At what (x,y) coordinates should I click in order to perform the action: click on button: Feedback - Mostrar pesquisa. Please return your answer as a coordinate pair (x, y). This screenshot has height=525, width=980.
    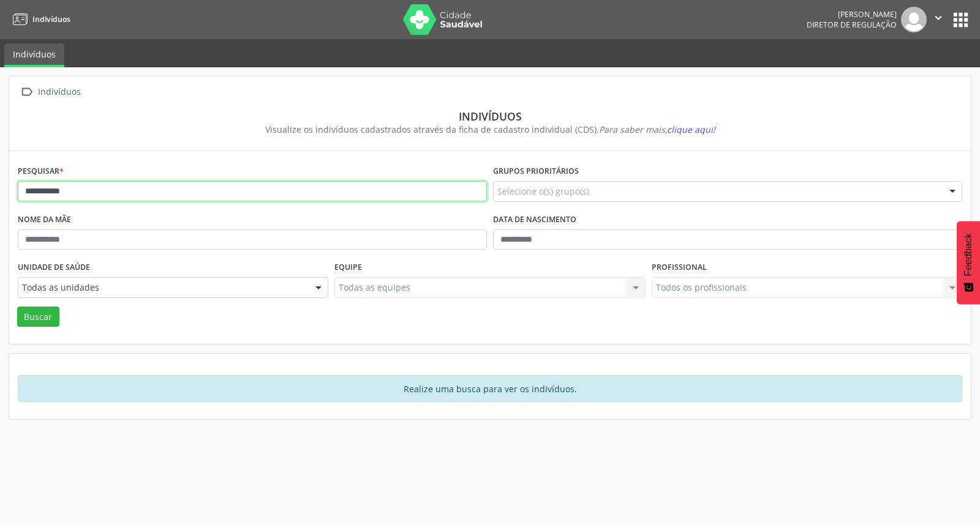
    Looking at the image, I should click on (968, 262).